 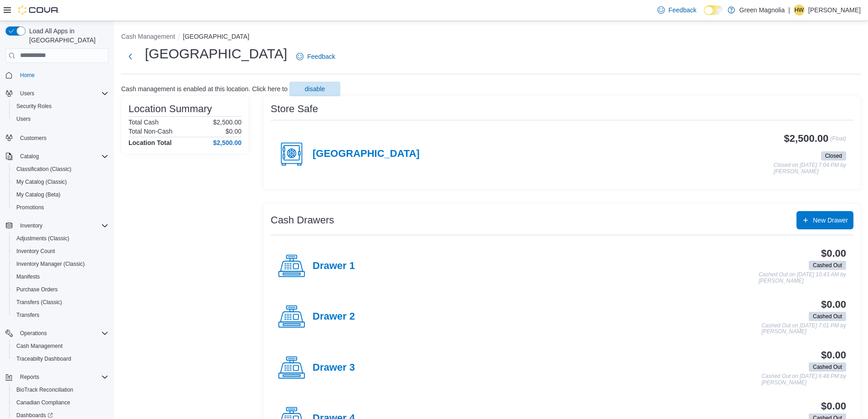 I want to click on a: My Catalog (Beta), so click(x=39, y=195).